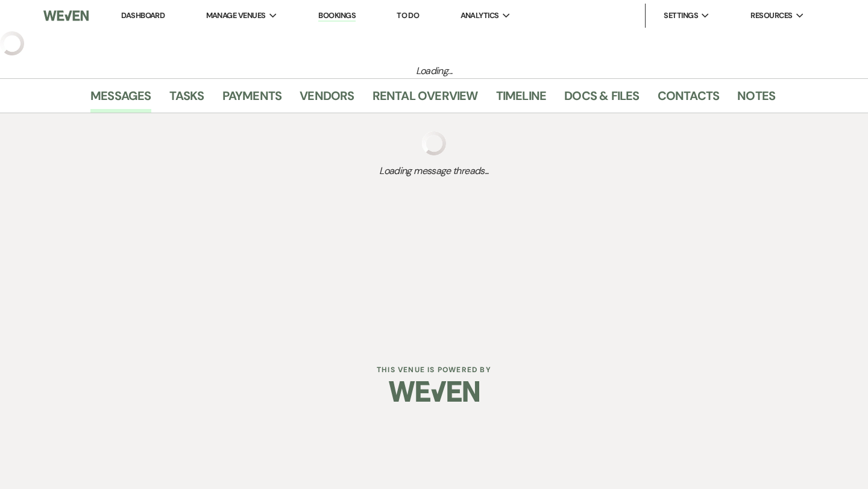  I want to click on a: Payments, so click(252, 99).